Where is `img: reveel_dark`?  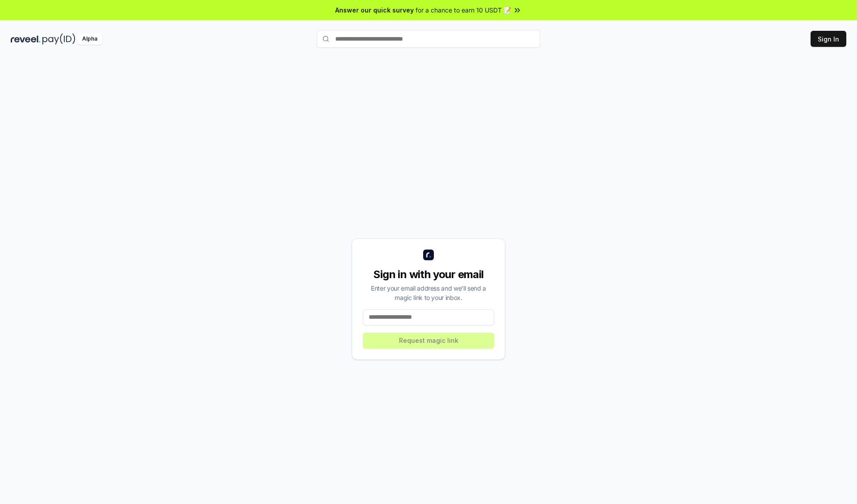
img: reveel_dark is located at coordinates (25, 39).